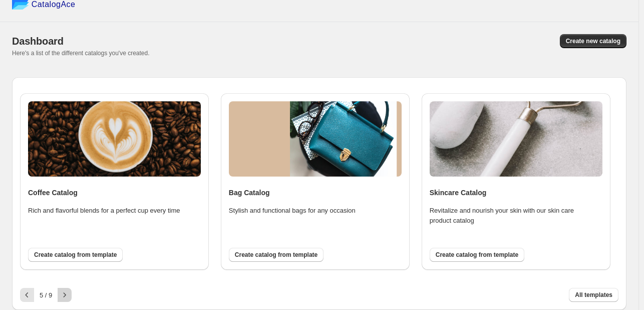  I want to click on h4: Coffee Catalog, so click(114, 192).